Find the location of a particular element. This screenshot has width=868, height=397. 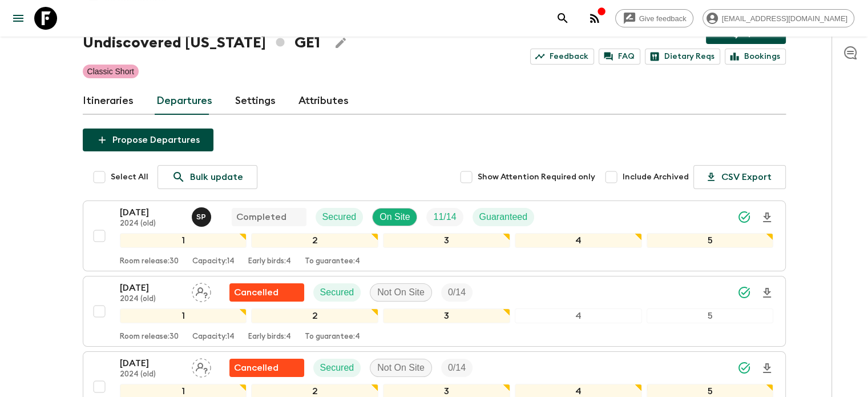

a: Give feedback is located at coordinates (654, 18).